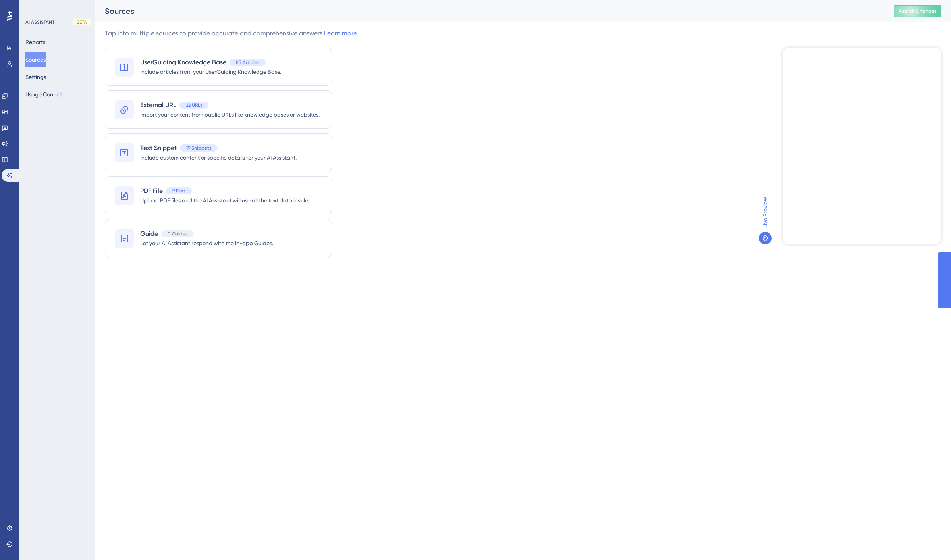  What do you see at coordinates (151, 191) in the screenshot?
I see `span: PDF File` at bounding box center [151, 191].